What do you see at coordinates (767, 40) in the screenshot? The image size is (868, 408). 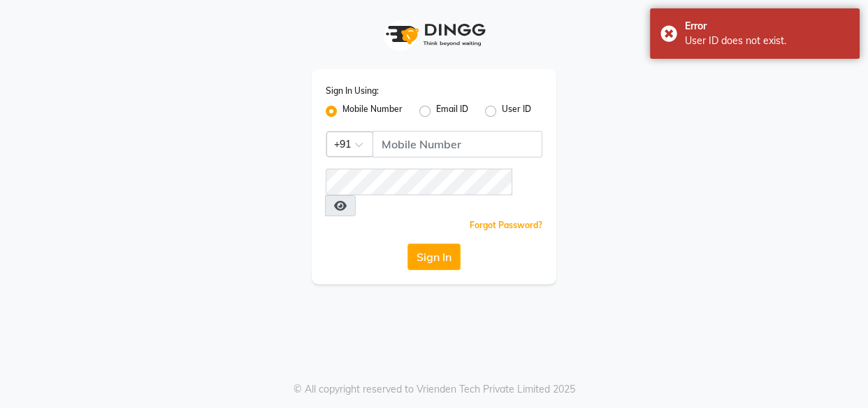 I see `div: User ID does not exist.` at bounding box center [767, 40].